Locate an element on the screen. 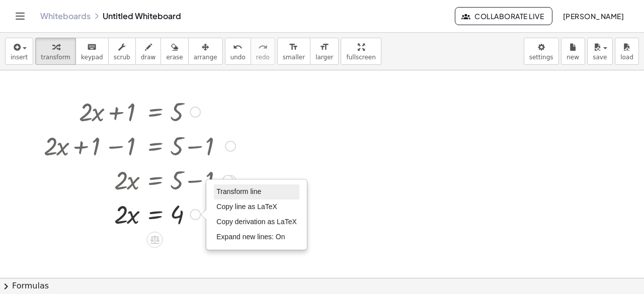  span: new is located at coordinates (573, 57).